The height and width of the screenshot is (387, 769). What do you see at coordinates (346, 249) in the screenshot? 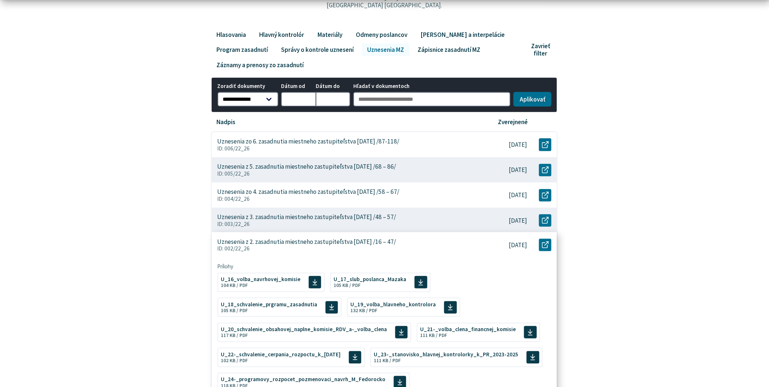
I see `p: ID: 002/22_26` at bounding box center [346, 249].